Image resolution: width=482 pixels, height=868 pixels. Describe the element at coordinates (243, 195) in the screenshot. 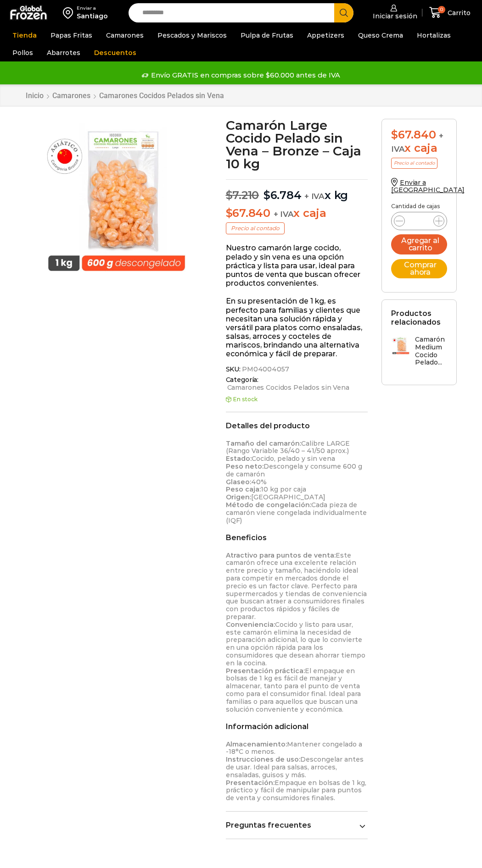

I see `bdi: 7.210` at that location.